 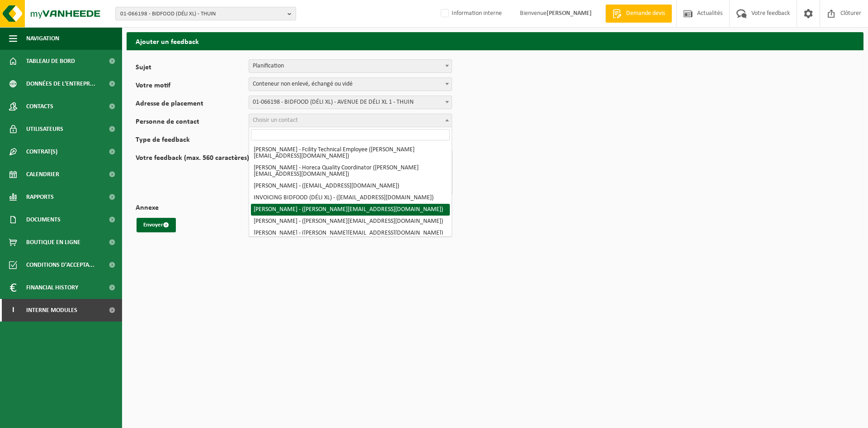 I want to click on span: Interne modules, so click(x=52, y=310).